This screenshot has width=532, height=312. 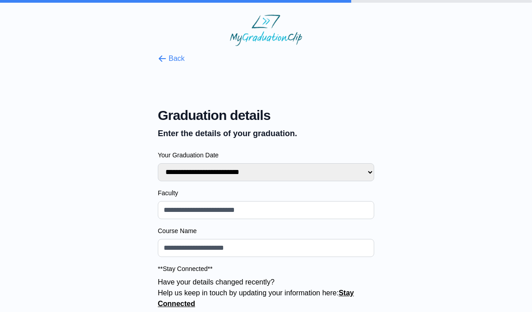 I want to click on img: MyGraduationClip, so click(x=266, y=30).